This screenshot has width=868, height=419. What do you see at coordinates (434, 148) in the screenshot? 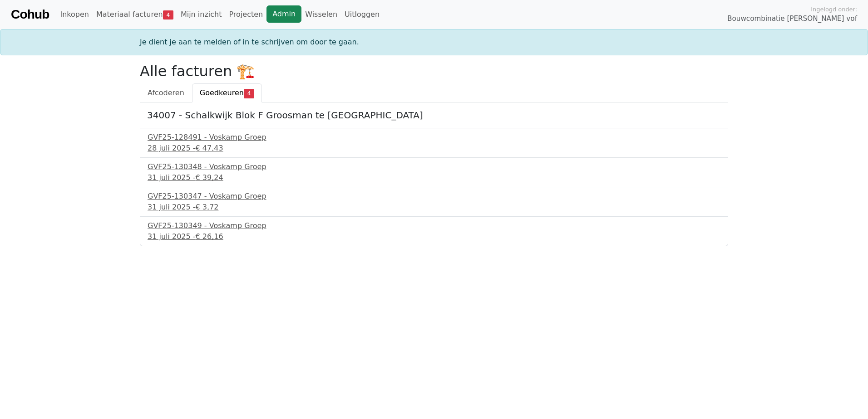
I see `div: 28 juli 2025 -` at bounding box center [434, 148].